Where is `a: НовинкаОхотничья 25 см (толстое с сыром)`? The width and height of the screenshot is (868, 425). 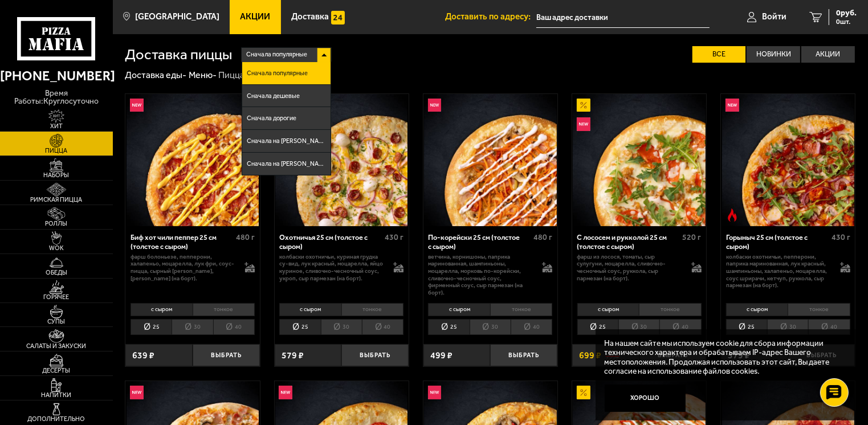
a: НовинкаОхотничья 25 см (толстое с сыром) is located at coordinates (342, 160).